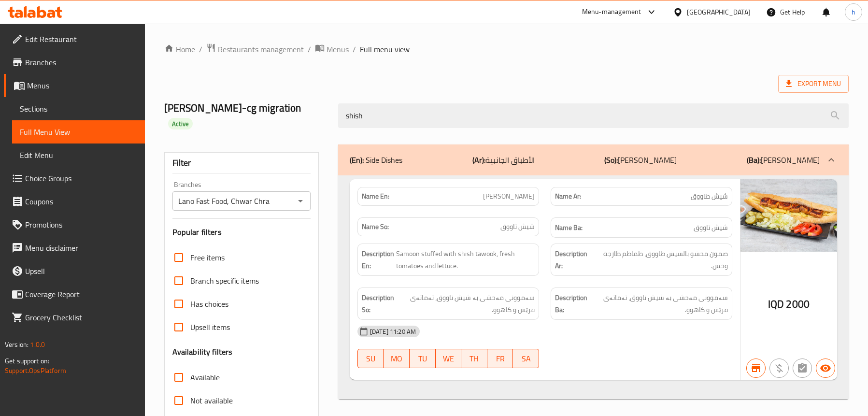 Image resolution: width=868 pixels, height=416 pixels. I want to click on span: SU, so click(370, 358).